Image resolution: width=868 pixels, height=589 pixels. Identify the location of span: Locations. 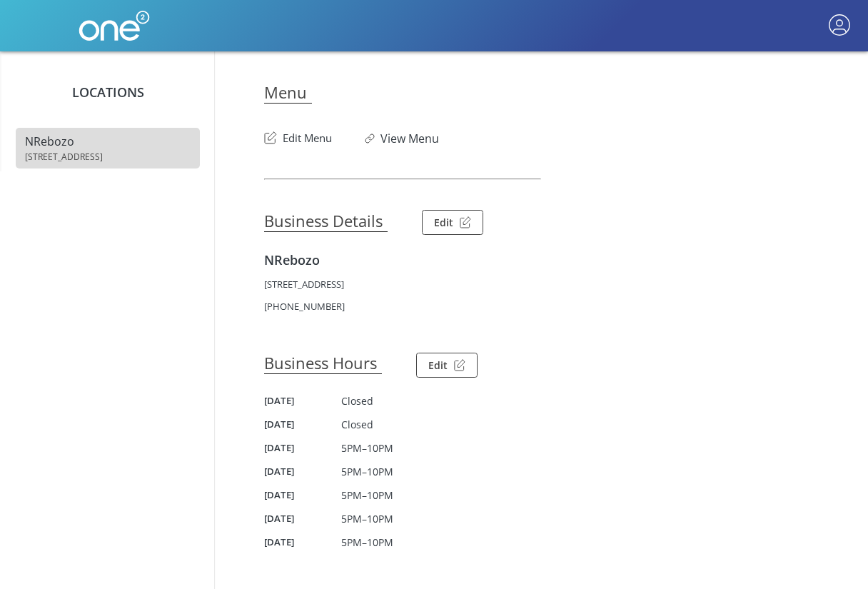
(107, 92).